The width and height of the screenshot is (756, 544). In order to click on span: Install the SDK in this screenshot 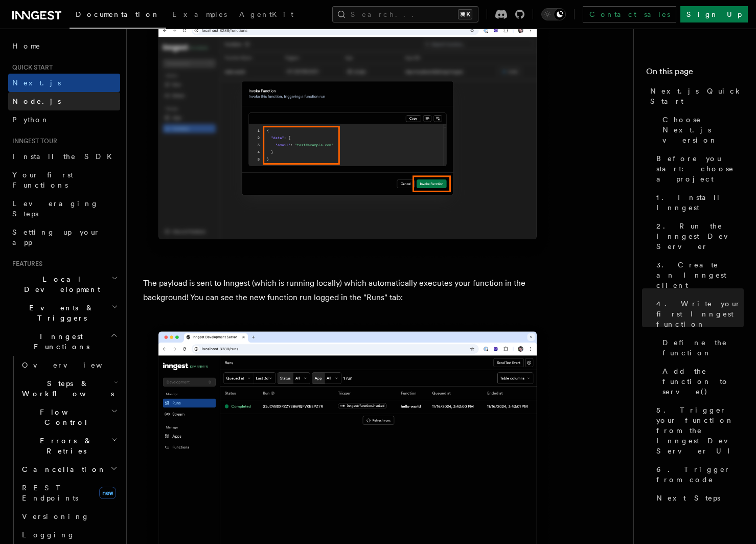, I will do `click(65, 156)`.